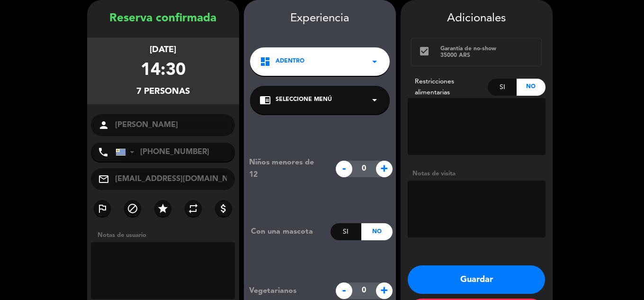 The height and width of the screenshot is (300, 644). I want to click on div: Adicionales, so click(476, 19).